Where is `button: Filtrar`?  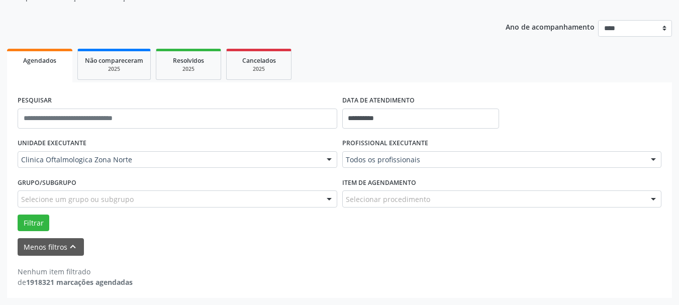 button: Filtrar is located at coordinates (33, 223).